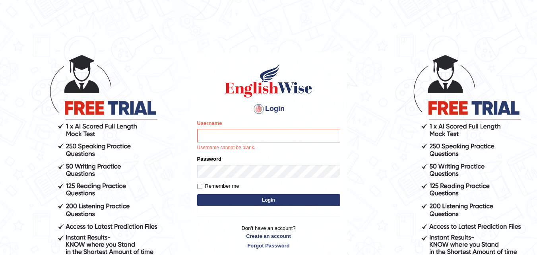 The width and height of the screenshot is (537, 255). What do you see at coordinates (268, 109) in the screenshot?
I see `h4: Login` at bounding box center [268, 109].